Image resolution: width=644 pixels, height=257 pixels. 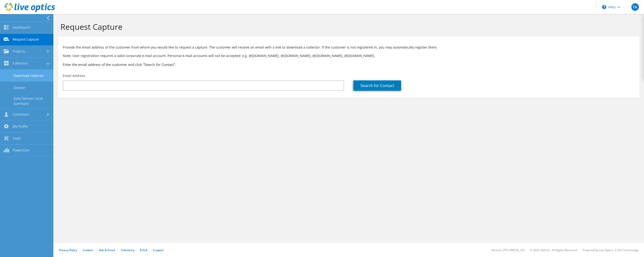 What do you see at coordinates (348, 27) in the screenshot?
I see `h1: Request Capture` at bounding box center [348, 27].